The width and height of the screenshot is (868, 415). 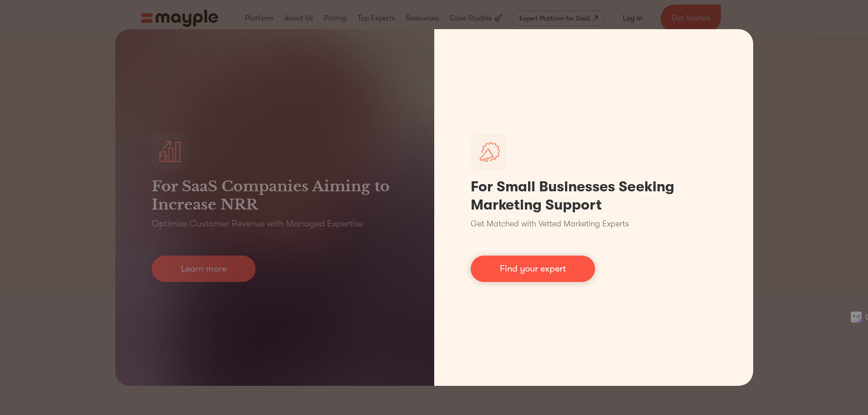 I want to click on h3: For SaaS Companies Aiming to Increase NRR, so click(x=274, y=196).